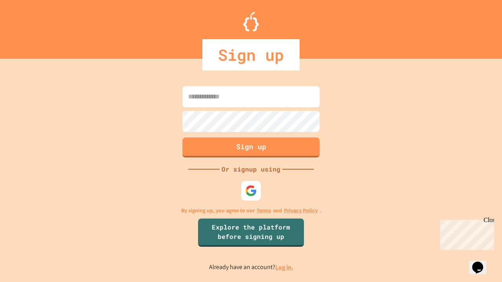  Describe the element at coordinates (251, 148) in the screenshot. I see `button: Sign up` at that location.